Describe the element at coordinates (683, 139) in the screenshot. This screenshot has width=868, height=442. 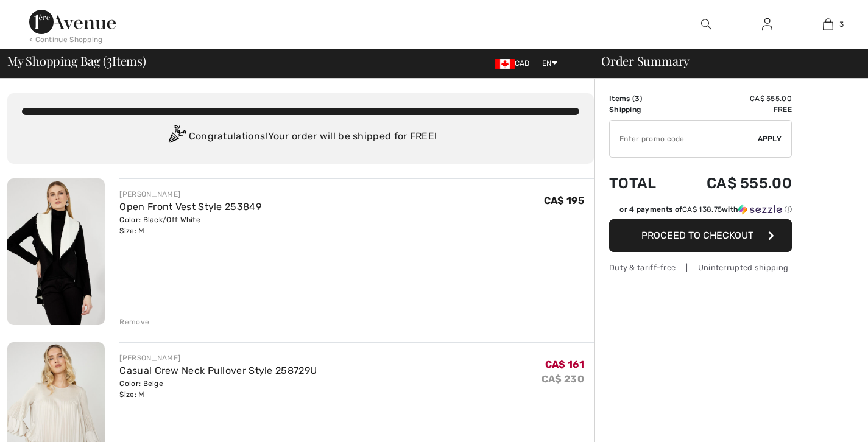
I see `input: Promo code` at that location.